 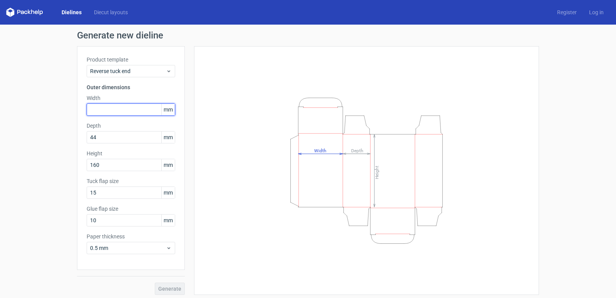 What do you see at coordinates (131, 154) in the screenshot?
I see `label: Height` at bounding box center [131, 154].